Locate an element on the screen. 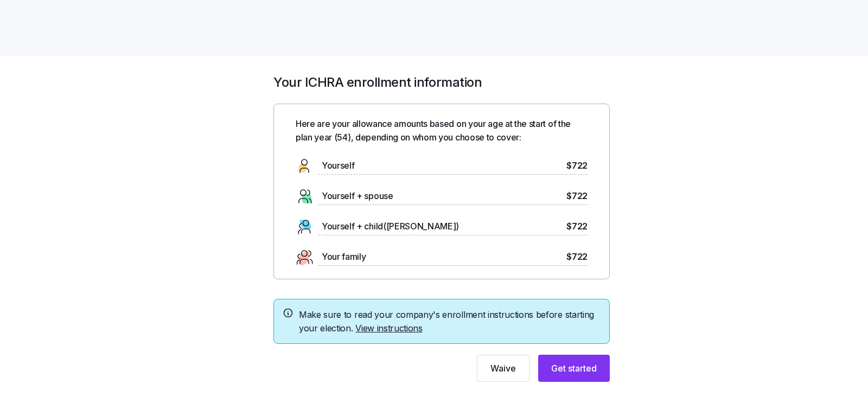  span: Make sure to read your company's enrollment instructions before starting your election. is located at coordinates (450, 321).